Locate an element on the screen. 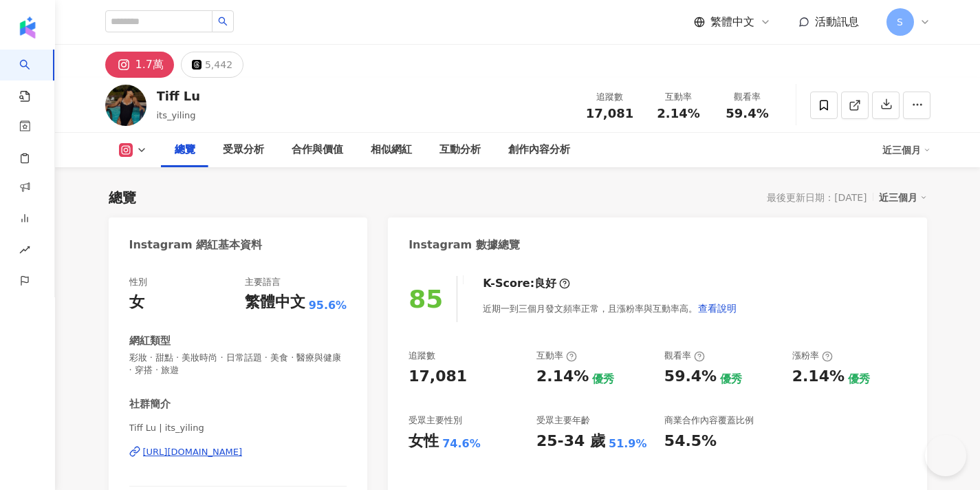 Image resolution: width=980 pixels, height=490 pixels. span: S is located at coordinates (899, 22).